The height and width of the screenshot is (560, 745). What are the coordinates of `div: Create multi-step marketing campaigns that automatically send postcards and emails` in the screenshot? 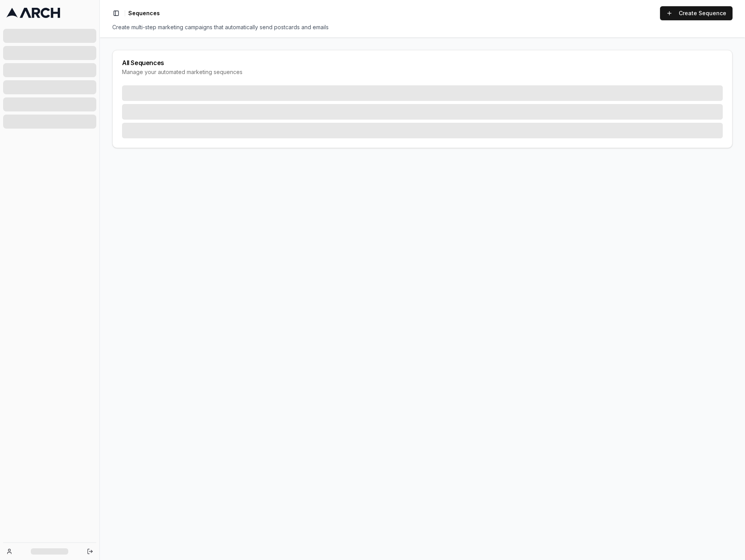 It's located at (422, 27).